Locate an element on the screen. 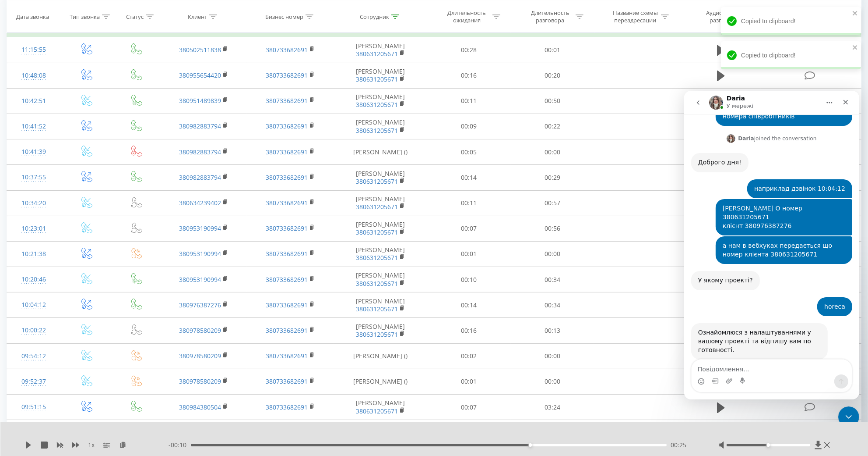 The width and height of the screenshot is (868, 456). div: joined the conversation is located at coordinates (93, 48).